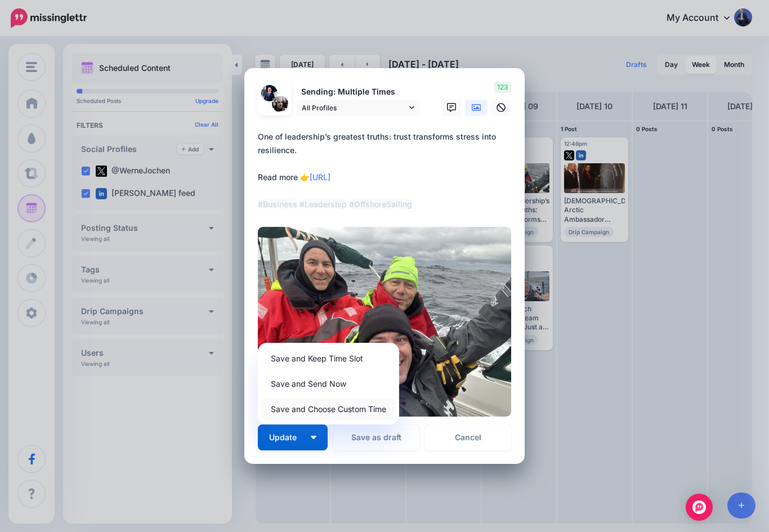  What do you see at coordinates (502, 87) in the screenshot?
I see `span: 123` at bounding box center [502, 87].